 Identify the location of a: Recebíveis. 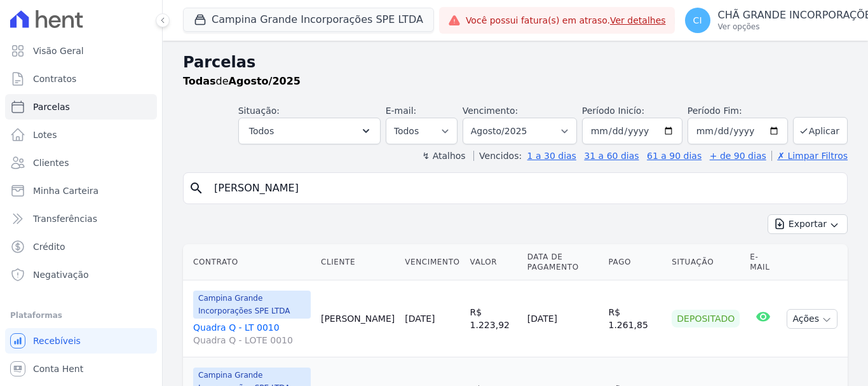
(80, 341).